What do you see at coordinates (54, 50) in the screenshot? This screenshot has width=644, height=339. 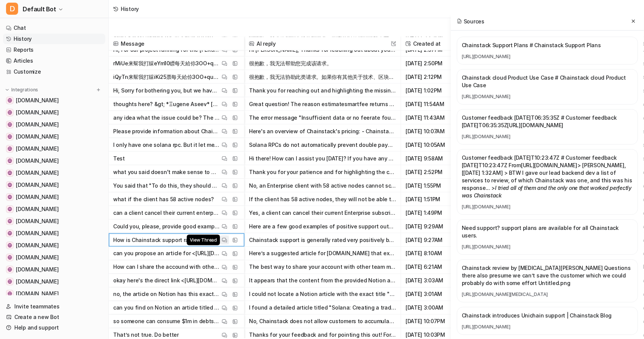 I see `a: Reports` at bounding box center [54, 50].